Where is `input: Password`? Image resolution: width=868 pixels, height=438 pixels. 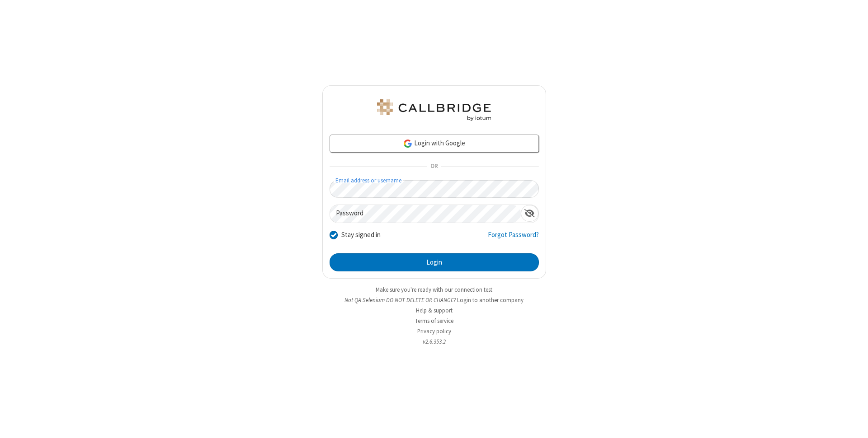
input: Password is located at coordinates (425, 214).